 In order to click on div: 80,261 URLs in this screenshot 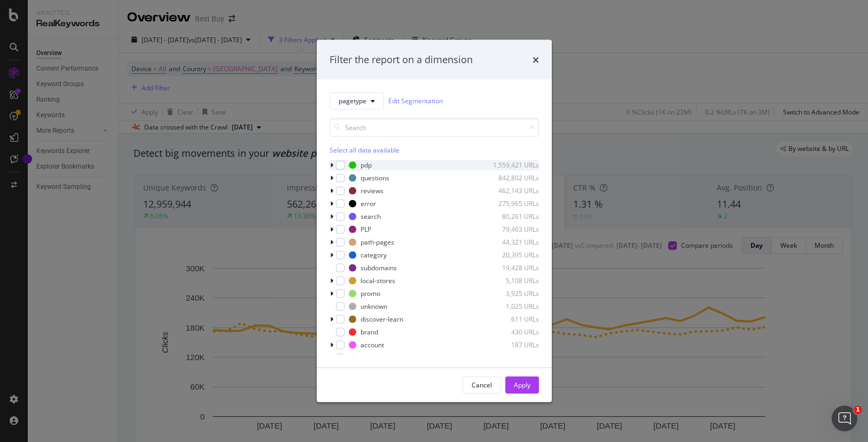, I will do `click(513, 216)`.